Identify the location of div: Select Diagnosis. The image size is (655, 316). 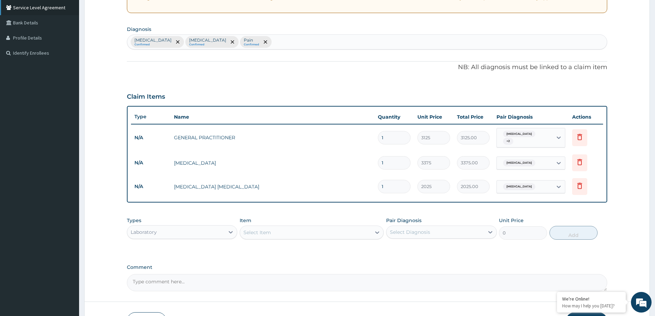
(410, 232).